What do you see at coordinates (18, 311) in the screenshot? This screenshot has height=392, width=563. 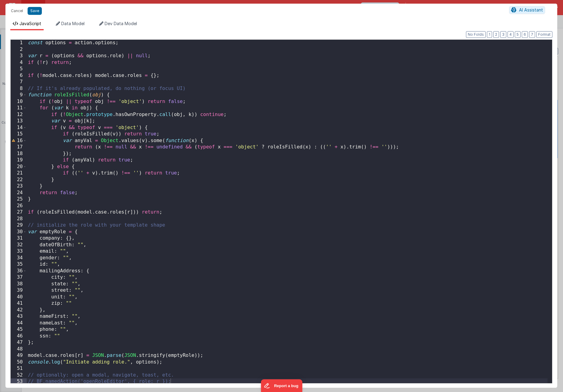 I see `div: 42` at bounding box center [18, 311].